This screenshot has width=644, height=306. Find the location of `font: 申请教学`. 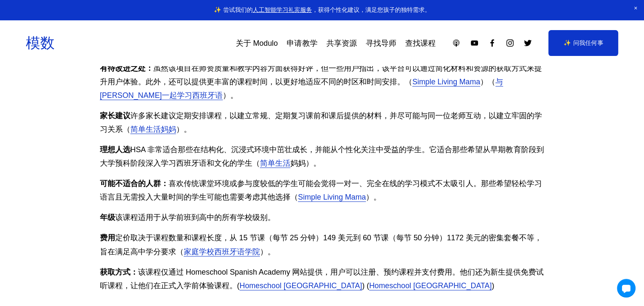

font: 申请教学 is located at coordinates (302, 43).